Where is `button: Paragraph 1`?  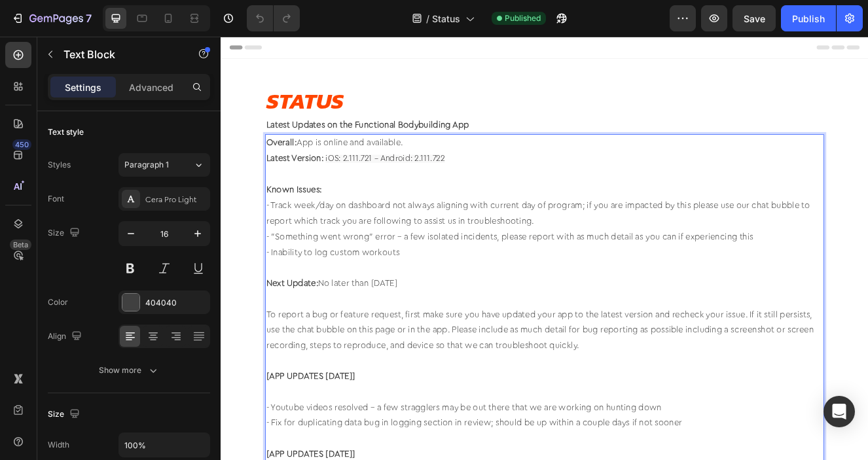
button: Paragraph 1 is located at coordinates (164, 165).